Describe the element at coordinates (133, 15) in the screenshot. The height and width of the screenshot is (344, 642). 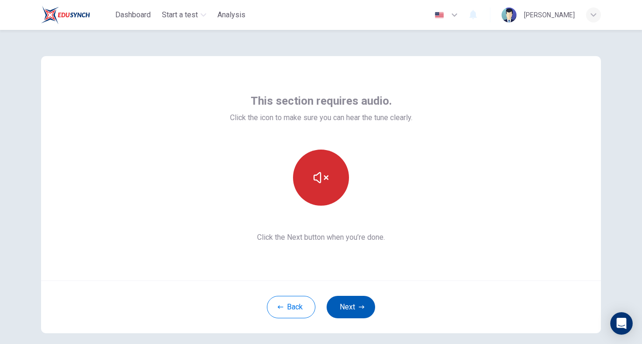
I see `span: Dashboard` at that location.